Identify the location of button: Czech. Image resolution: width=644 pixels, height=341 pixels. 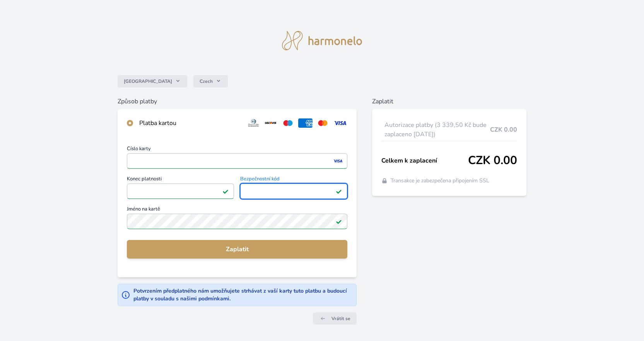
(210, 81).